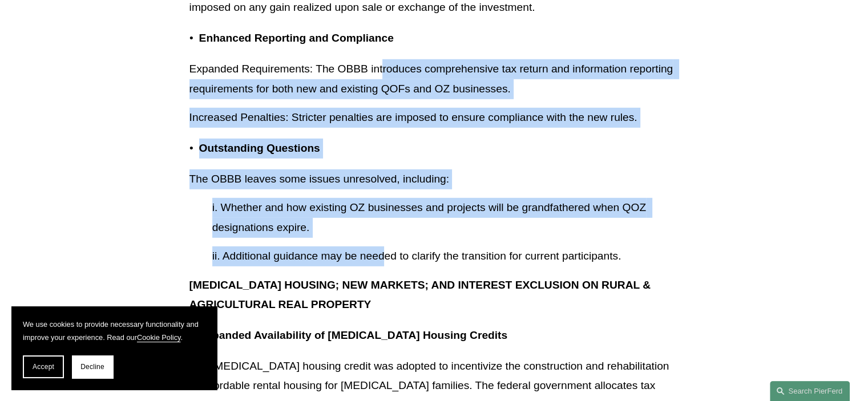 The height and width of the screenshot is (401, 868). I want to click on p: The OBBB leaves some issues unresolved, including:, so click(434, 179).